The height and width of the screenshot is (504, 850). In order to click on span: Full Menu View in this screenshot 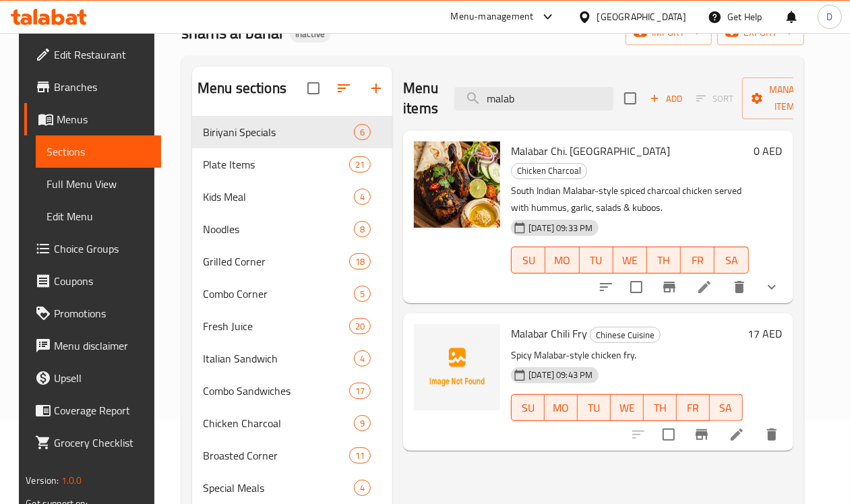, I will do `click(98, 184)`.